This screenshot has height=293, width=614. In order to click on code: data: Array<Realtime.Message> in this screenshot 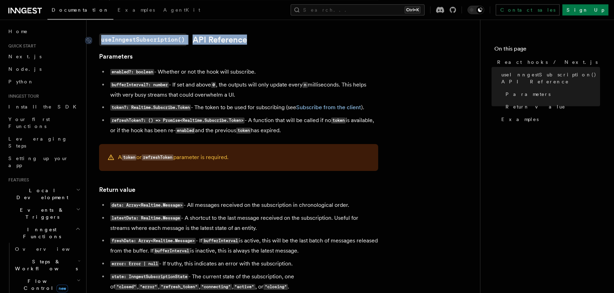, I will do `click(147, 205)`.